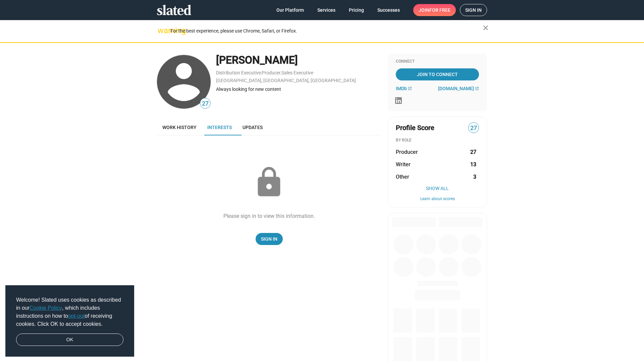  What do you see at coordinates (219, 127) in the screenshot?
I see `span: Interests` at bounding box center [219, 127].